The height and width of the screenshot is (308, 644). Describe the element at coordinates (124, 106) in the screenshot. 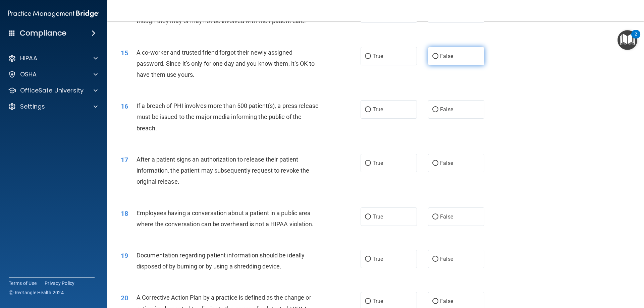

I see `span: 16` at that location.